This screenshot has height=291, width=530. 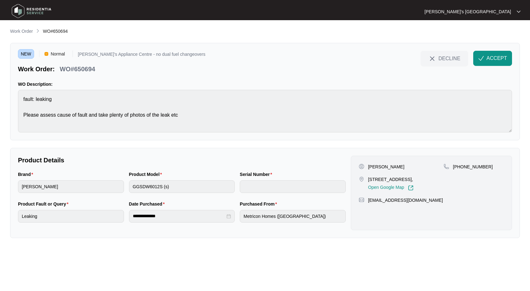 I want to click on label: Serial Number, so click(x=257, y=174).